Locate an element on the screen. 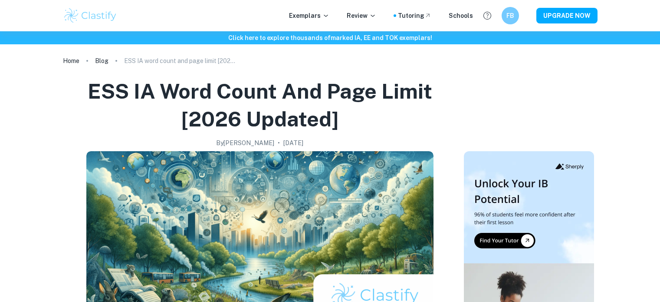 Image resolution: width=660 pixels, height=302 pixels. h6: Click here to explore thousands of marked IA, EE and TOK exemplars ! is located at coordinates (330, 38).